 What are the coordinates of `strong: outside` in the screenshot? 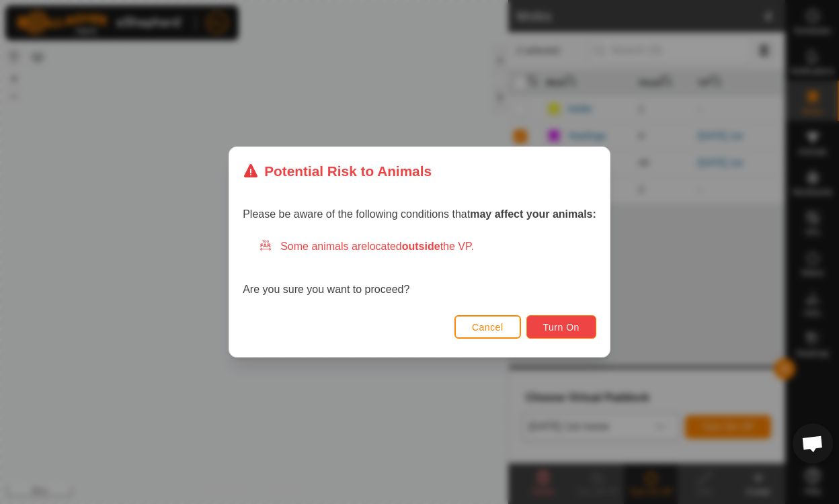 It's located at (421, 246).